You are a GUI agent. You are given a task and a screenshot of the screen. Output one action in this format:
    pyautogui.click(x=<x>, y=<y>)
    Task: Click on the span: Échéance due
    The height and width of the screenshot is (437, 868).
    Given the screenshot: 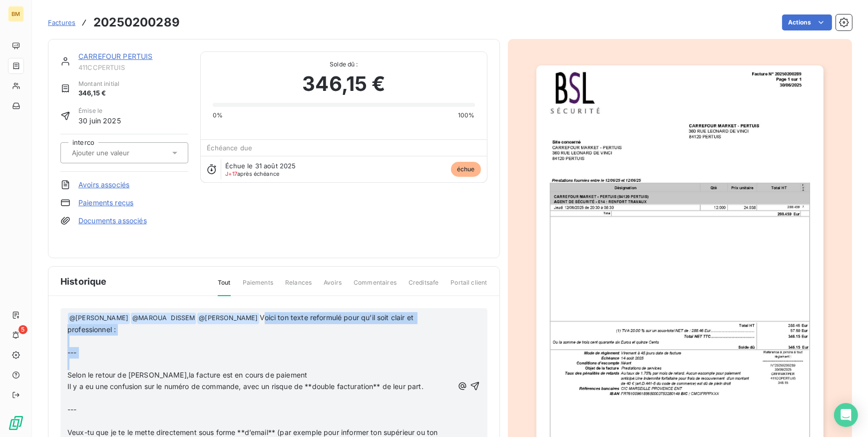 What is the action you would take?
    pyautogui.click(x=229, y=148)
    